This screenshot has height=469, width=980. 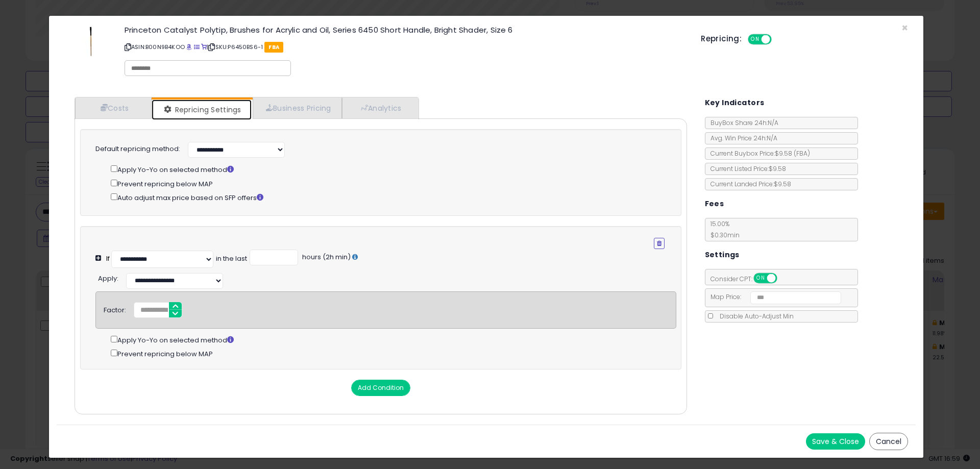 What do you see at coordinates (660, 243) in the screenshot?
I see `i: Remove Condition` at bounding box center [660, 243].